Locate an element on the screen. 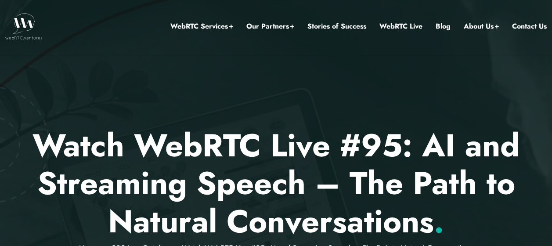  a: About Us is located at coordinates (481, 26).